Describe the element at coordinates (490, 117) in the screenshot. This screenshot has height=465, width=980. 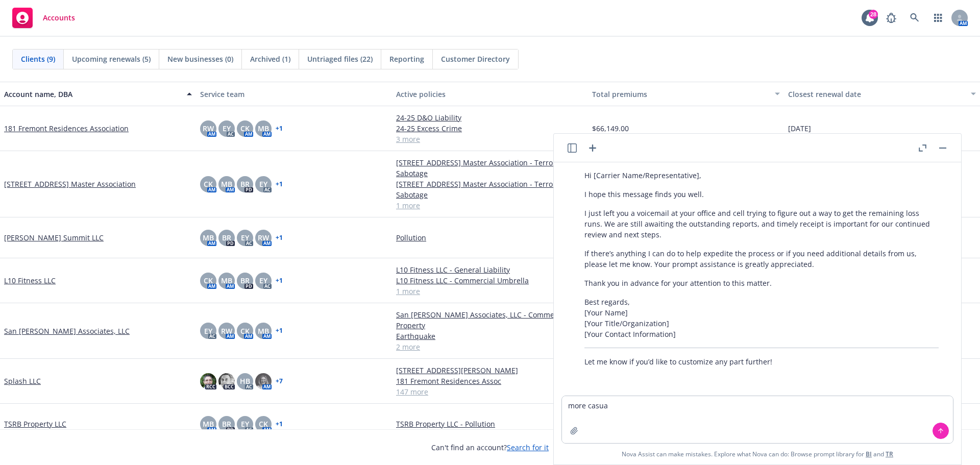
I see `a: 24-25 D&O Liability` at that location.